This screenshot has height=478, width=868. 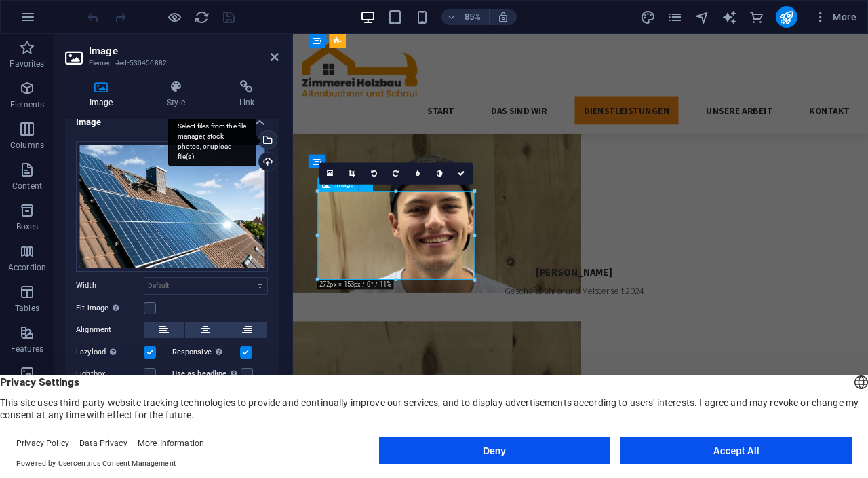 What do you see at coordinates (729, 17) in the screenshot?
I see `i: AI Writer` at bounding box center [729, 17].